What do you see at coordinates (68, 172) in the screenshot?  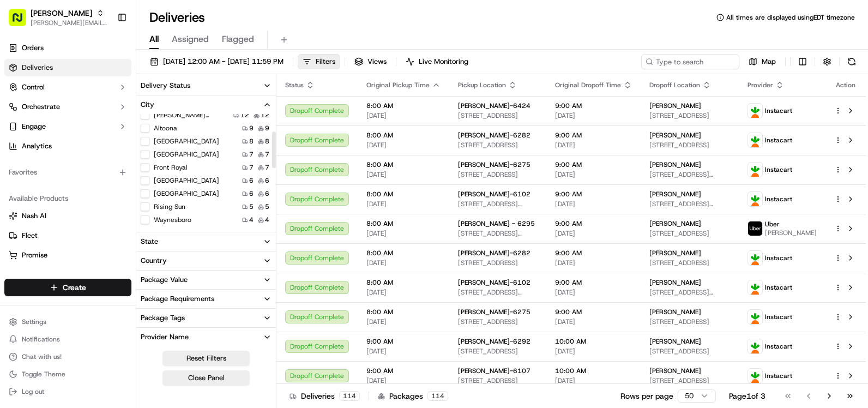 I see `div: Favorites` at bounding box center [68, 172].